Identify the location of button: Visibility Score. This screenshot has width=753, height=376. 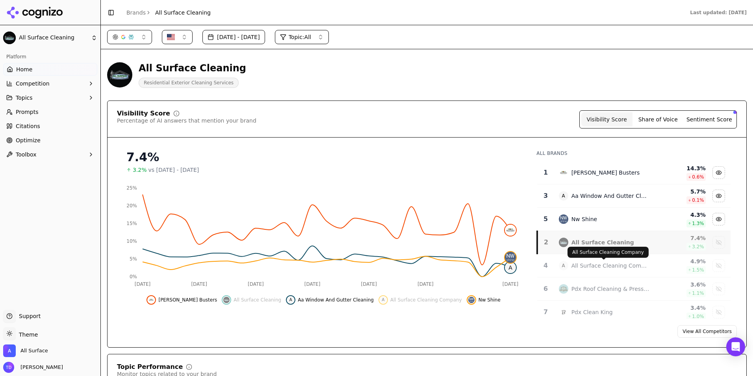
(607, 119).